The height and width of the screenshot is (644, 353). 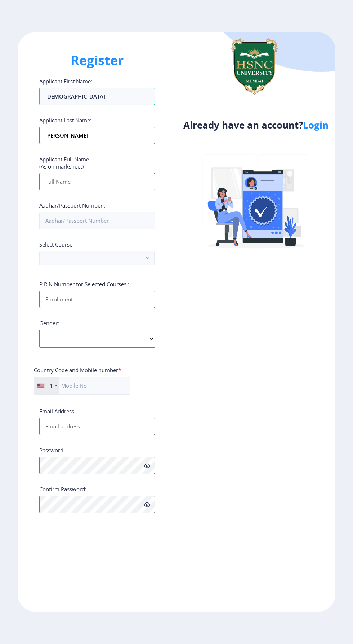 What do you see at coordinates (82, 385) in the screenshot?
I see `input: Mobile No` at bounding box center [82, 385].